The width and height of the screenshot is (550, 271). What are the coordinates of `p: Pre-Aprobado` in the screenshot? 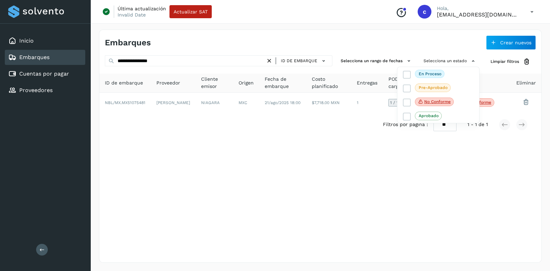 It's located at (433, 88).